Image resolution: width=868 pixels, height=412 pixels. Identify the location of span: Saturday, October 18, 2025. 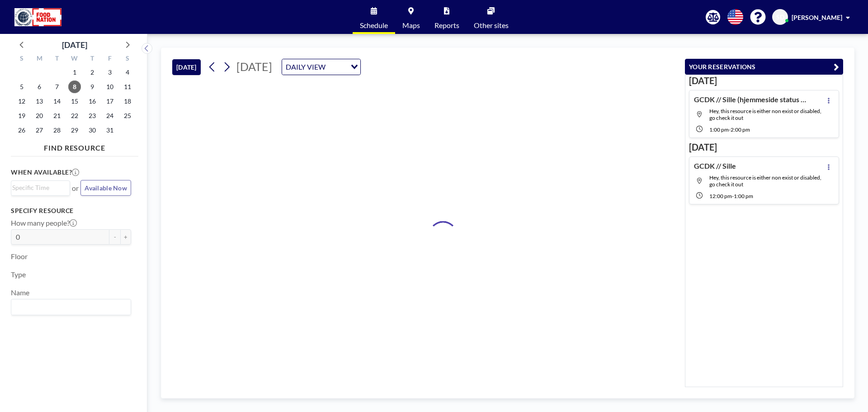
(128, 101).